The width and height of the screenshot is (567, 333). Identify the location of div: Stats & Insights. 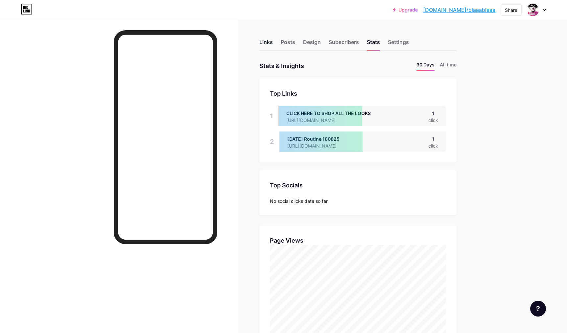
(282, 66).